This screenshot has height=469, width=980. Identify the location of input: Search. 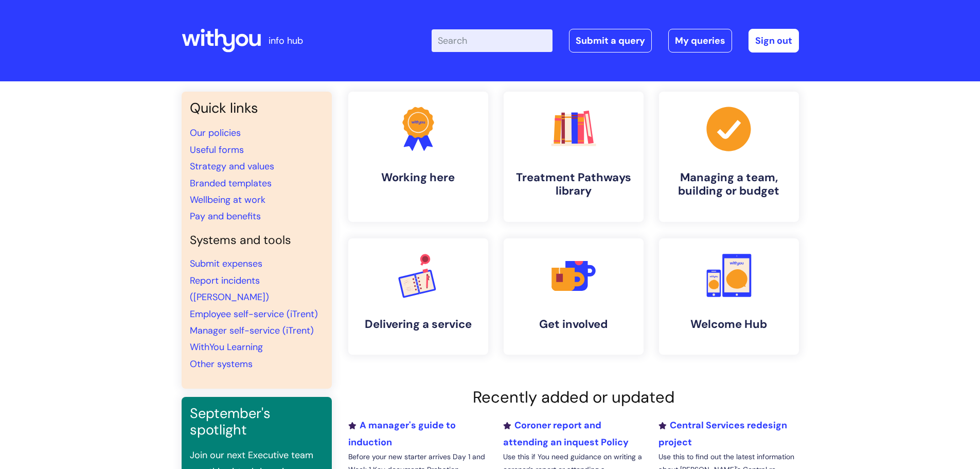
(491, 41).